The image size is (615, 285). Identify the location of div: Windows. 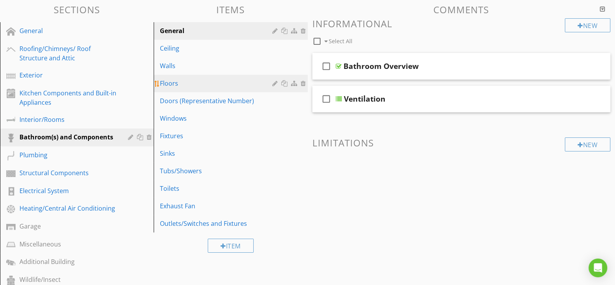
(217, 118).